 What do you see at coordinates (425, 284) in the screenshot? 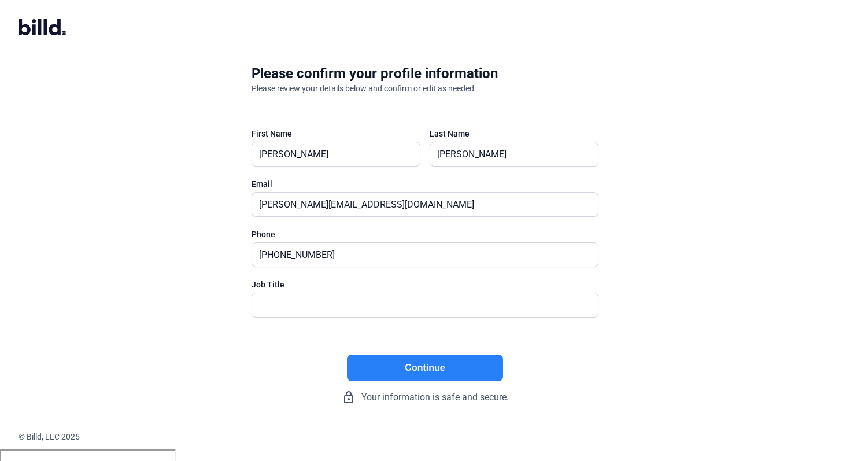
I see `div: Job Title` at bounding box center [425, 284].